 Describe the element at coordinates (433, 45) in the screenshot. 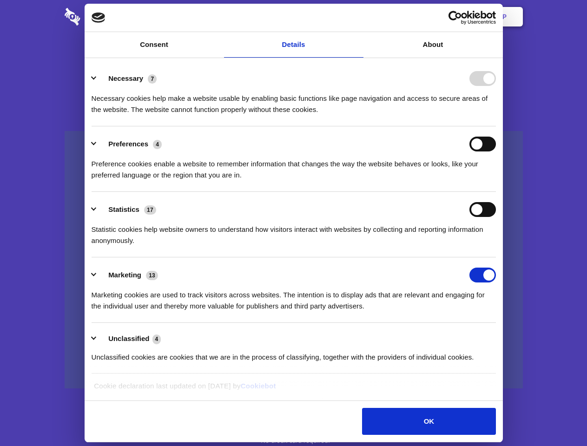

I see `a: About` at that location.